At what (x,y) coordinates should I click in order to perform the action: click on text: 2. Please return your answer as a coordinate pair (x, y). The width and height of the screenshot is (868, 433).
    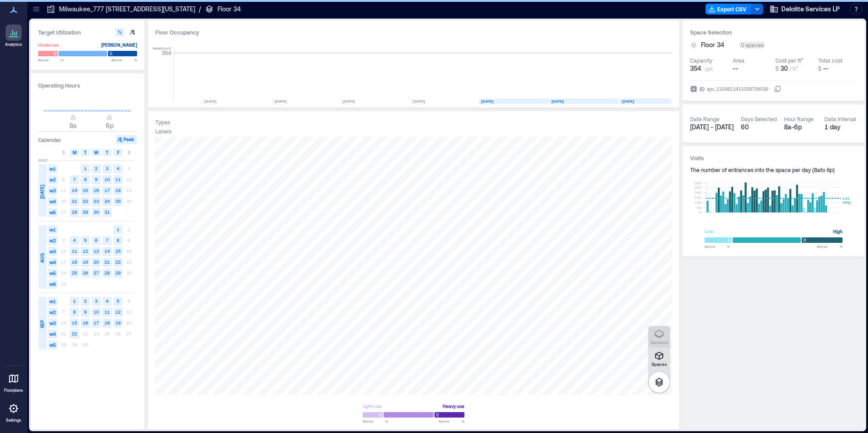
    Looking at the image, I should click on (96, 168).